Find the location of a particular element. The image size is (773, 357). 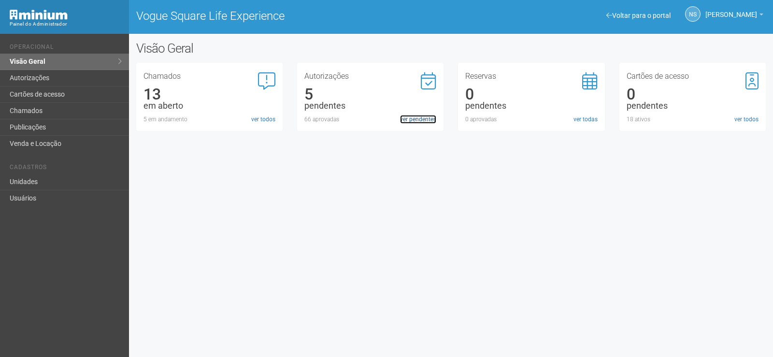

div: 0 aprovadas is located at coordinates (531, 119).